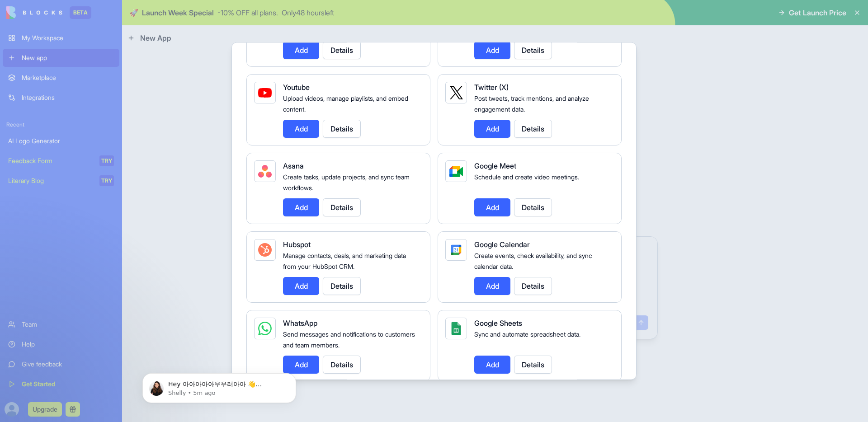  What do you see at coordinates (91, 34) in the screenshot?
I see `div: message notification from Shelly, 5m ago. Hey 아아아아아우우러아아 👋 Welcome to Blocks 🙌 I'm here if you ha...` at bounding box center [91, 34].